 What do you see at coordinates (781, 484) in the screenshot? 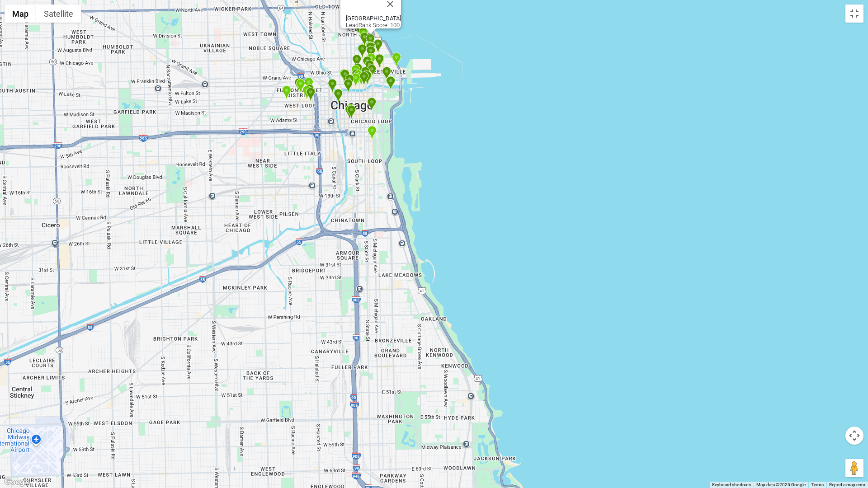
I see `span: Map data ©2025 Google` at bounding box center [781, 484].